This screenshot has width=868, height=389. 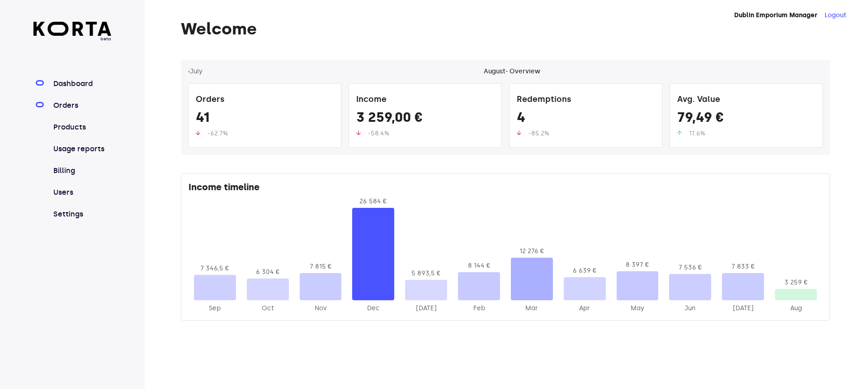 I want to click on div: 2024-Nov, so click(x=320, y=308).